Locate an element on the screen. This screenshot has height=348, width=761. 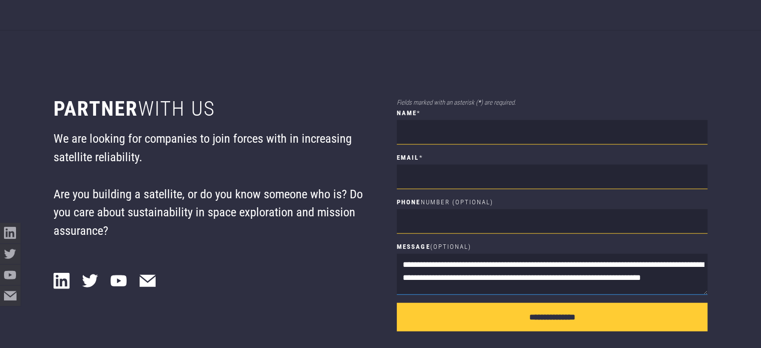
em: Fields marked with an asterisk ( ) are required. is located at coordinates (456, 102).